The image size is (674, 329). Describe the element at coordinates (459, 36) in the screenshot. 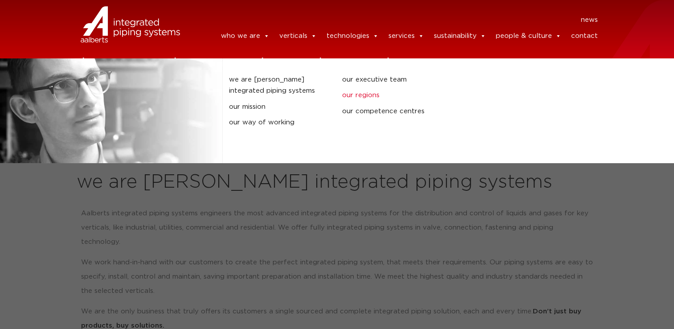

I see `a: sustainability` at that location.